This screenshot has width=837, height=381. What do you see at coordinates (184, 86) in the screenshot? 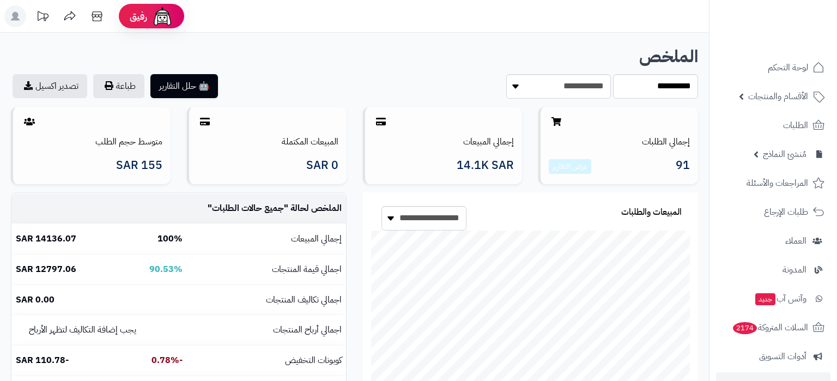
I see `button: 🤖 حلل التقارير` at bounding box center [184, 86].